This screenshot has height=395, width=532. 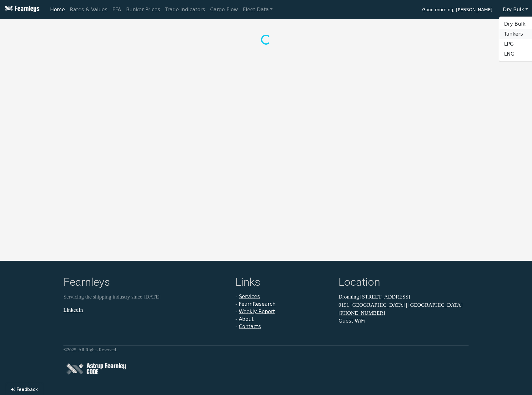 I want to click on a: Bunker Prices, so click(x=143, y=10).